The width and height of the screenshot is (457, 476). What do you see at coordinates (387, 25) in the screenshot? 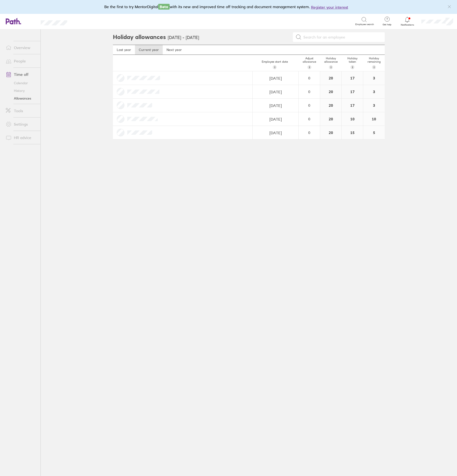
I see `span: Get help` at bounding box center [387, 25].